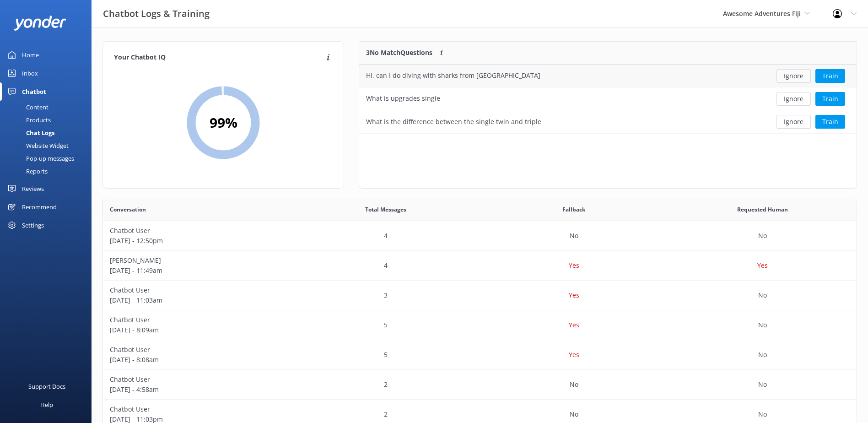 This screenshot has height=423, width=868. I want to click on a: Products, so click(48, 120).